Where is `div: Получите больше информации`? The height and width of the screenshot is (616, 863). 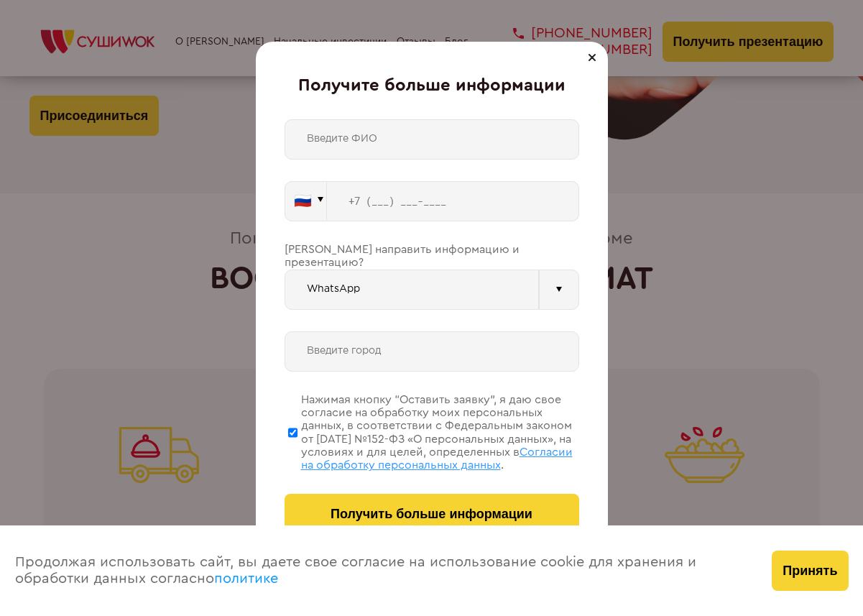 div: Получите больше информации is located at coordinates (432, 86).